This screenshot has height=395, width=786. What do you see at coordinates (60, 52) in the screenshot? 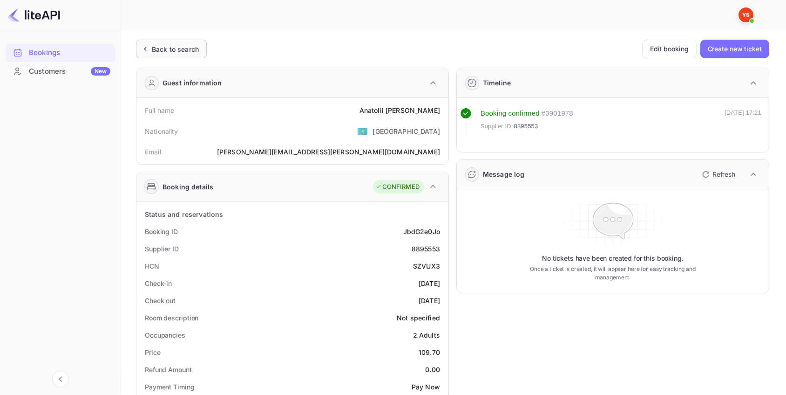
I see `a: Bookings` at bounding box center [60, 52].